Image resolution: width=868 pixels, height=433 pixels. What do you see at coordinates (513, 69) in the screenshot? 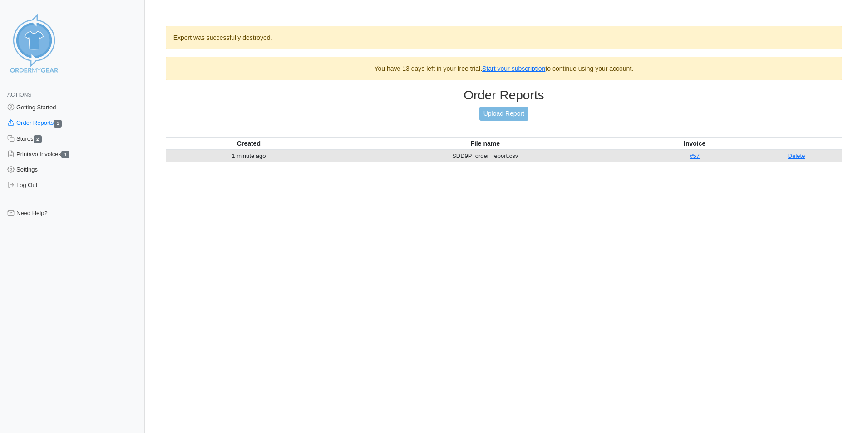
I see `a: Start your subscription` at bounding box center [513, 69].